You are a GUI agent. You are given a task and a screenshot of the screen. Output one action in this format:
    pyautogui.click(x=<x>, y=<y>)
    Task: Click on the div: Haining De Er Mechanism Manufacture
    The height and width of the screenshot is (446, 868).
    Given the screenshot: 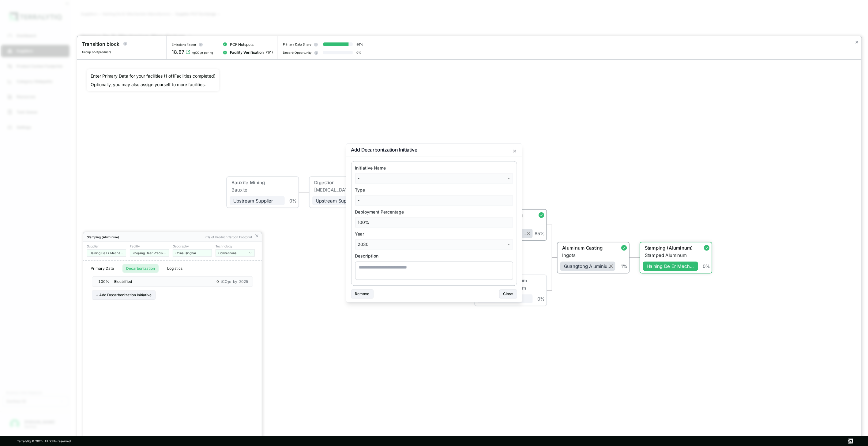 What is the action you would take?
    pyautogui.click(x=670, y=267)
    